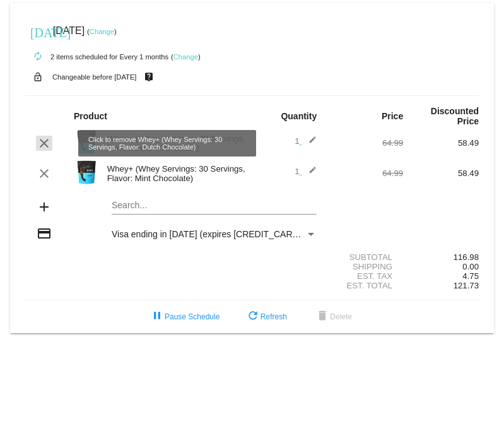  I want to click on button: Pause Schedule, so click(184, 317).